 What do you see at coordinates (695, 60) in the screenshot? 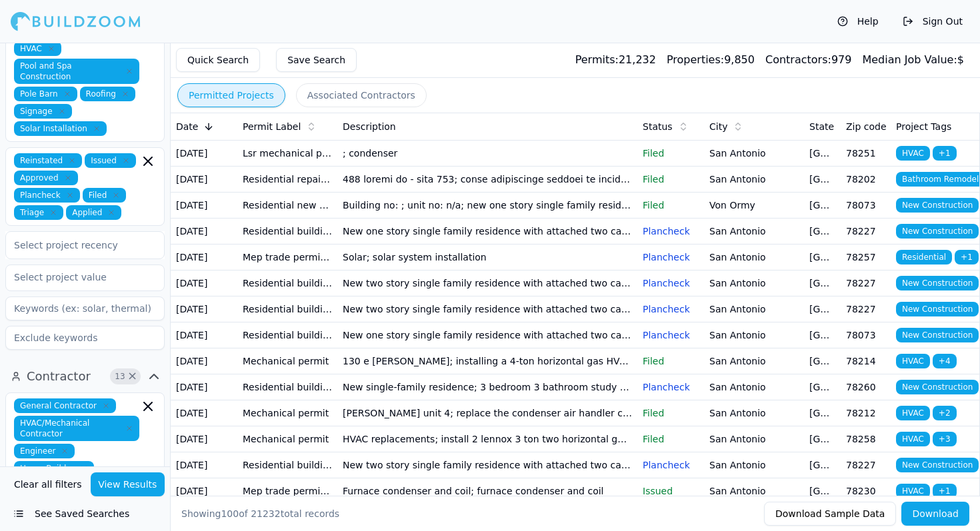
I see `span: Properties:` at bounding box center [695, 60].